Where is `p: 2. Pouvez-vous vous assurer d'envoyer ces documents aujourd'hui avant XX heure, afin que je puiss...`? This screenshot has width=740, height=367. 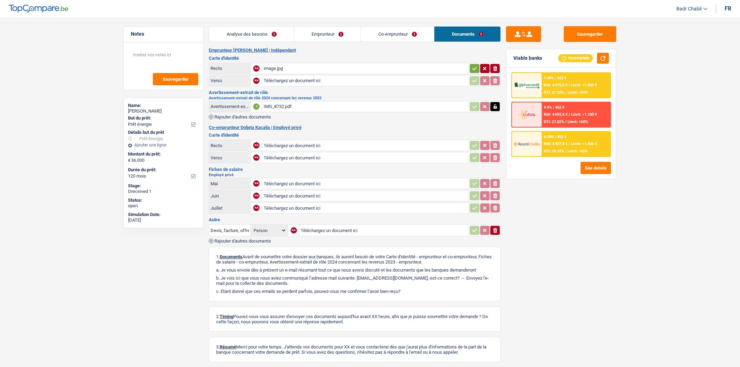
p: 2. Pouvez-vous vous assurer d'envoyer ces documents aujourd'hui avant XX heure, afin que je puiss... is located at coordinates (355, 319).